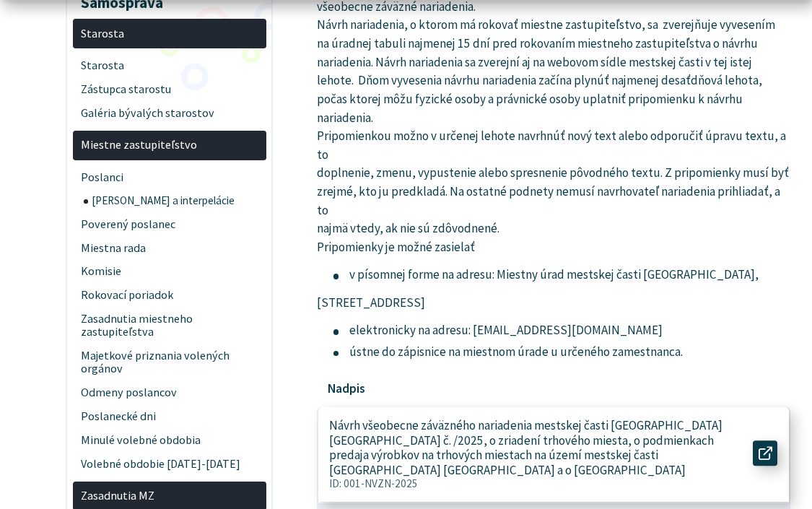  Describe the element at coordinates (170, 415) in the screenshot. I see `a: Poslanecké dni` at that location.